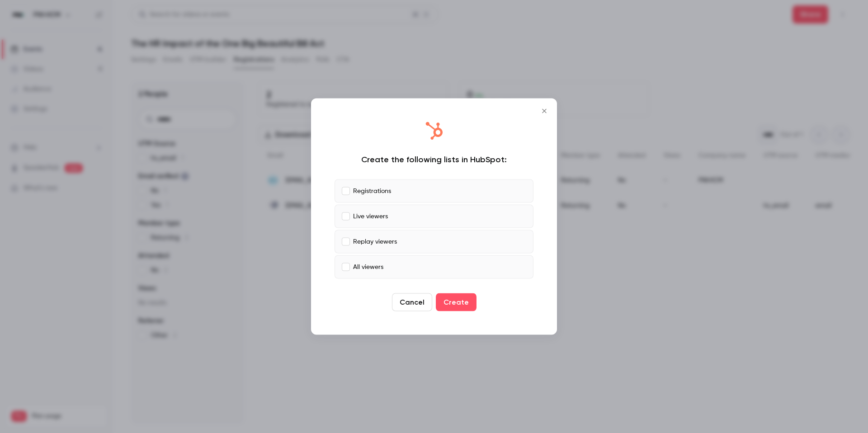 This screenshot has width=868, height=433. Describe the element at coordinates (370, 216) in the screenshot. I see `p: Live viewers` at that location.